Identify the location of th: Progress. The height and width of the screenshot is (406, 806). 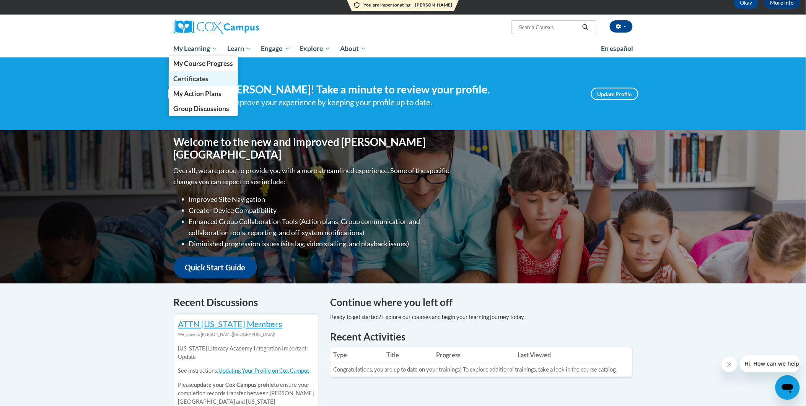
(474, 355).